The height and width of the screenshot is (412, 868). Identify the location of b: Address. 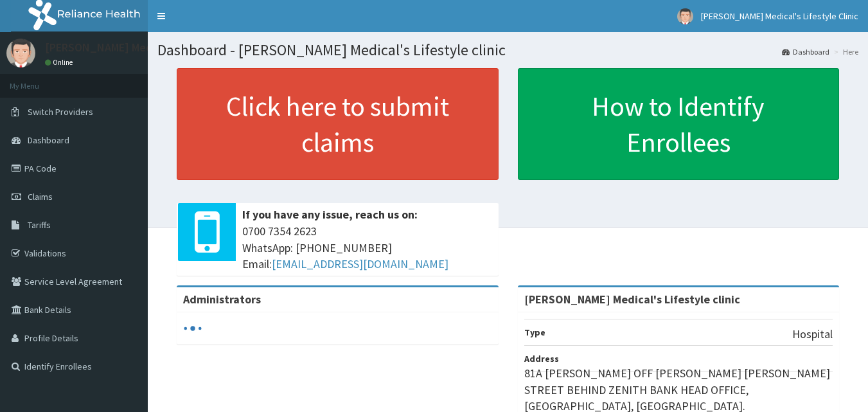
(541, 359).